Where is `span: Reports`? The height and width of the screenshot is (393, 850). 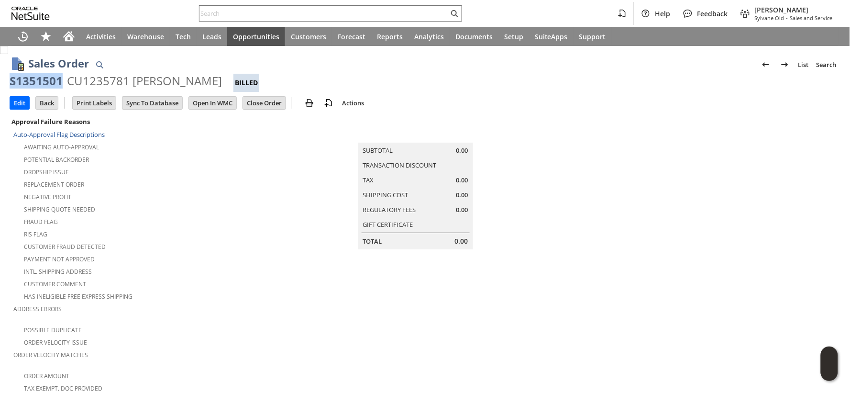
span: Reports is located at coordinates (390, 36).